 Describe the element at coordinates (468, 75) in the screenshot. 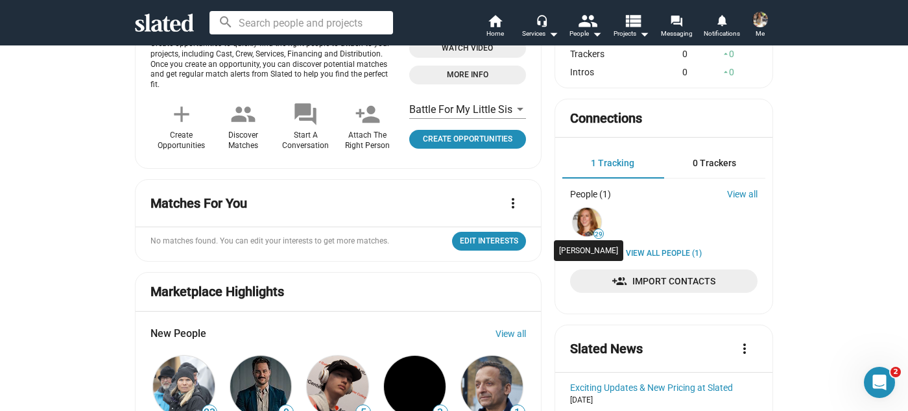

I see `span: More Info` at that location.